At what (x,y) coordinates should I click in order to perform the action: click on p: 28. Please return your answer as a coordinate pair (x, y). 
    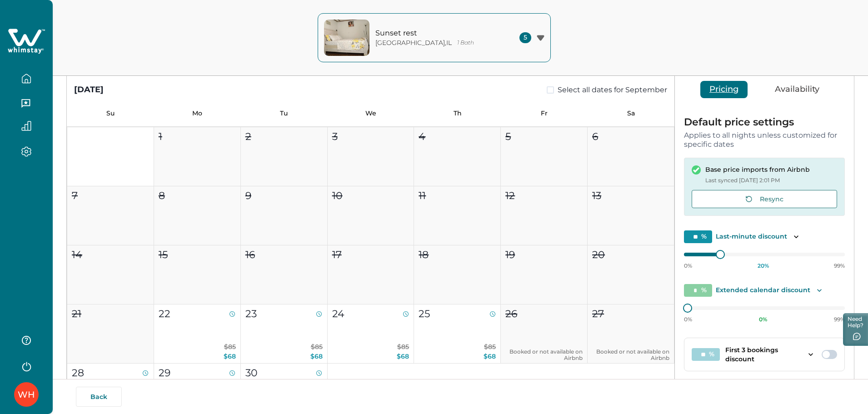
    Looking at the image, I should click on (78, 373).